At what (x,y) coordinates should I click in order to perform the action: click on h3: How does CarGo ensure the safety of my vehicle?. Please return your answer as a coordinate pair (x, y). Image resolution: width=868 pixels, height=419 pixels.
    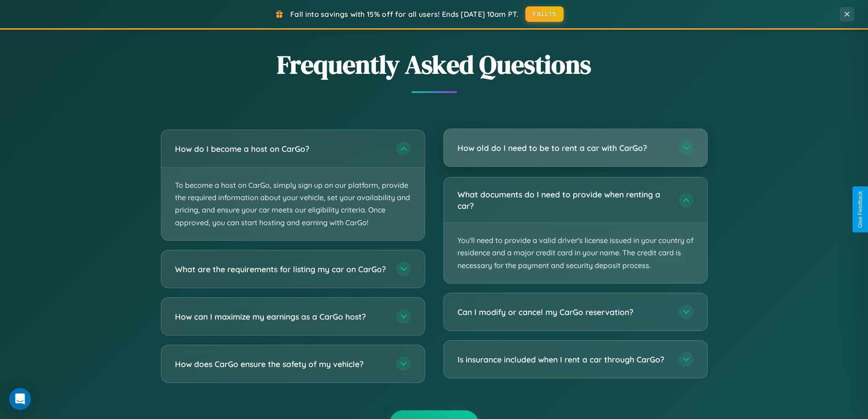
    Looking at the image, I should click on (281, 364).